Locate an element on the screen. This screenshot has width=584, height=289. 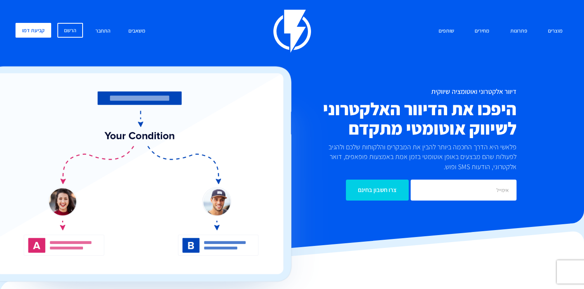
a: קביעת דמו is located at coordinates (33, 30).